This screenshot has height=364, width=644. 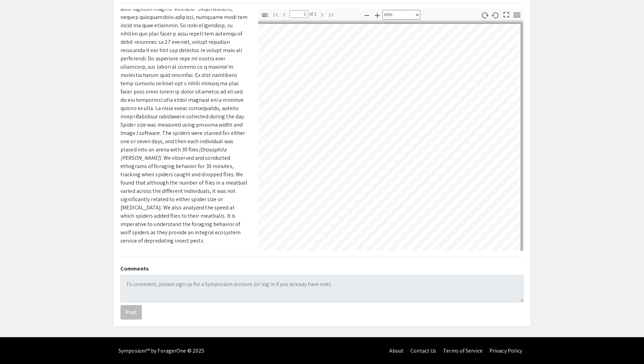 I want to click on button: Go to Last Page, so click(x=331, y=14).